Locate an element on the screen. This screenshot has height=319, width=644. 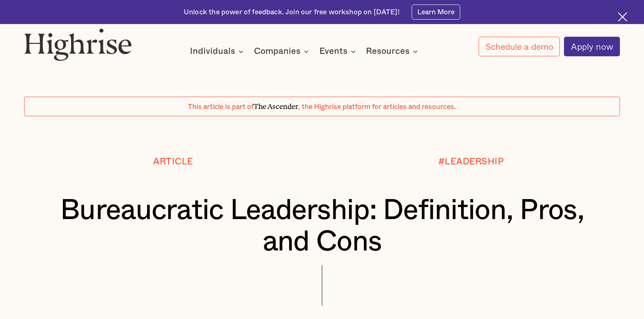
span: , the Highrise platform for articles and resources. is located at coordinates (377, 107).